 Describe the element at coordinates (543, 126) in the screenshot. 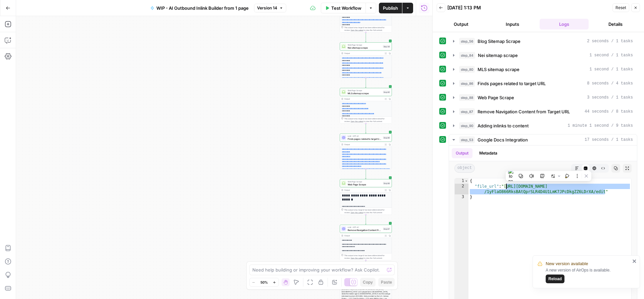

I see `button: 1 minute 1 second / 9 tasks` at that location.